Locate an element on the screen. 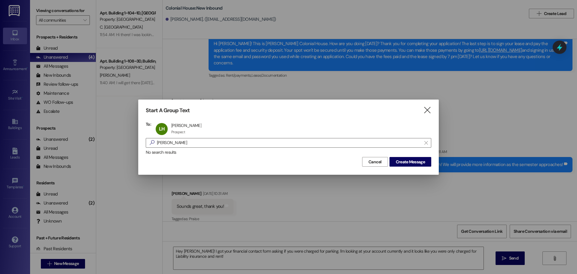 This screenshot has height=274, width=577. div: Prospect is located at coordinates (178, 132).